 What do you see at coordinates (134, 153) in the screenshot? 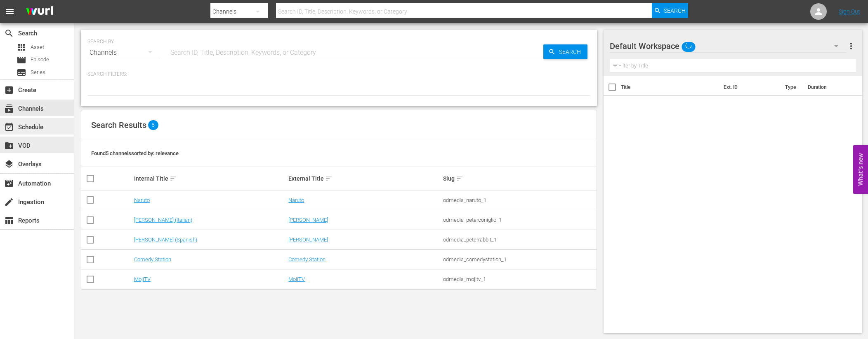
I see `span: Found 5 channels sorted by: relevance` at bounding box center [134, 153].